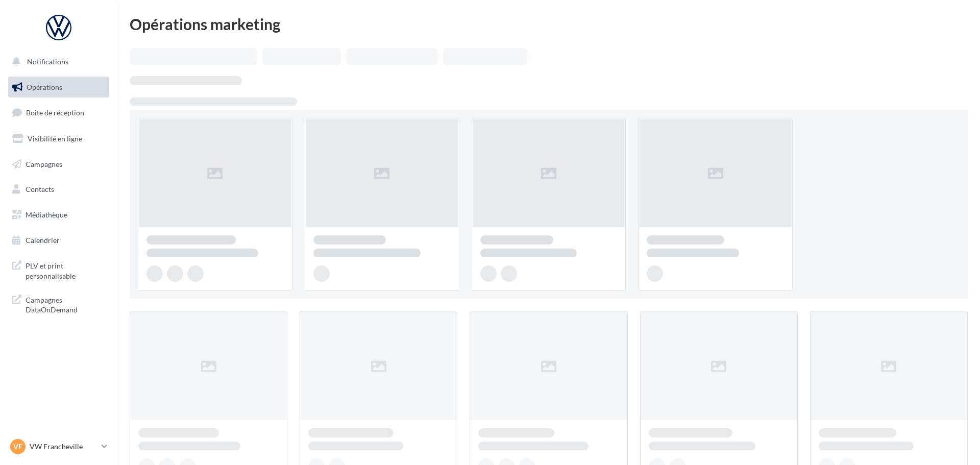  What do you see at coordinates (63, 447) in the screenshot?
I see `p: VW Francheville` at bounding box center [63, 447].